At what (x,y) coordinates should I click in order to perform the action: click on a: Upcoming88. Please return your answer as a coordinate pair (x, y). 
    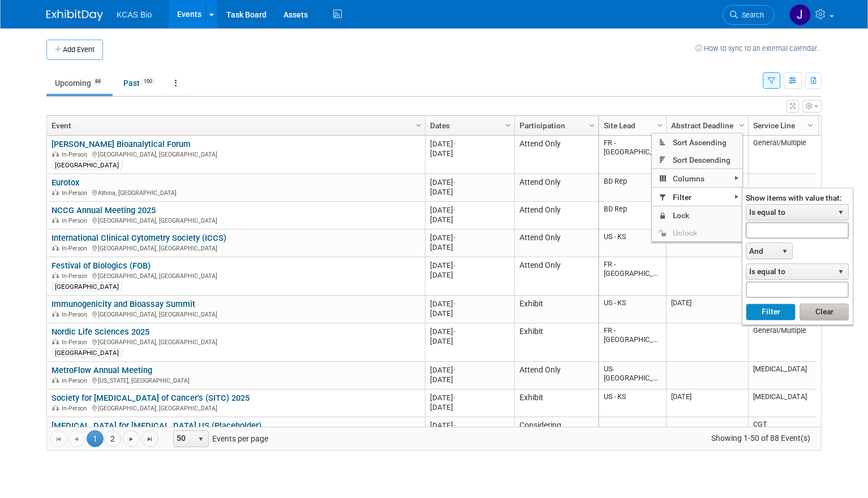
    Looking at the image, I should click on (79, 83).